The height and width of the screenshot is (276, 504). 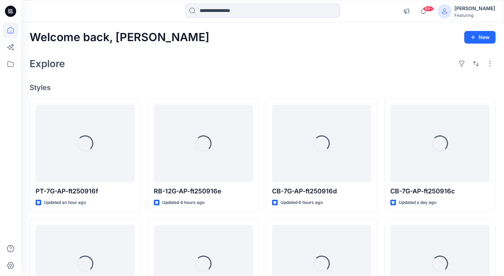 What do you see at coordinates (480, 37) in the screenshot?
I see `button: New` at bounding box center [480, 37].